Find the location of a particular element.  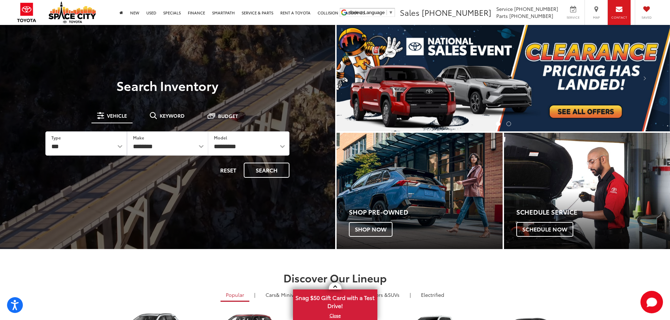

label: Make is located at coordinates (139, 138).